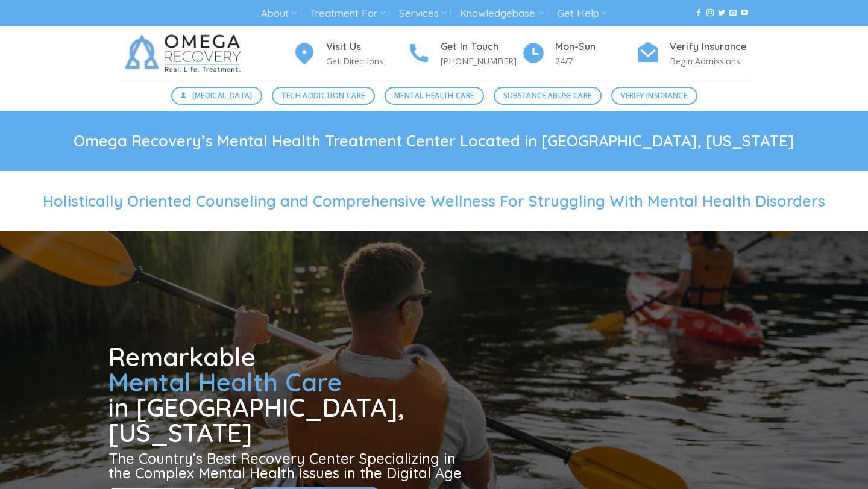 Image resolution: width=868 pixels, height=489 pixels. Describe the element at coordinates (501, 13) in the screenshot. I see `a: Knowledgebase` at that location.